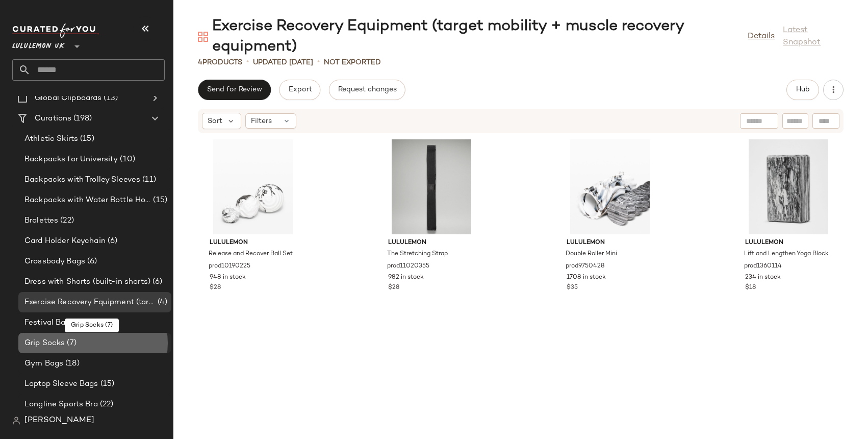 Image resolution: width=868 pixels, height=439 pixels. Describe the element at coordinates (72, 364) in the screenshot. I see `span: (18)` at that location.